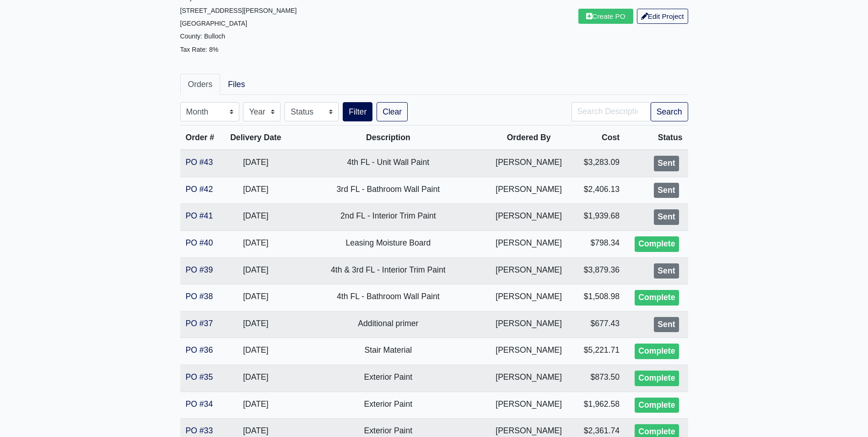  Describe the element at coordinates (598, 190) in the screenshot. I see `td: $2,406.13` at that location.